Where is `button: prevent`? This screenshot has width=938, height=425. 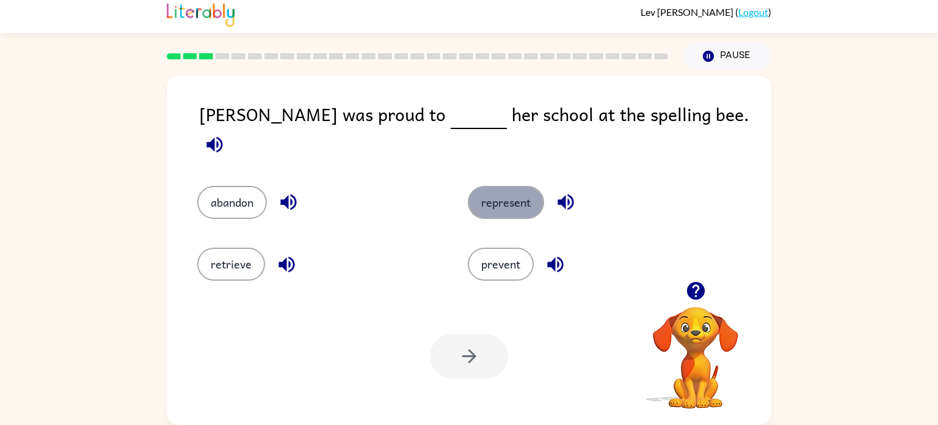 button: prevent is located at coordinates (501, 264).